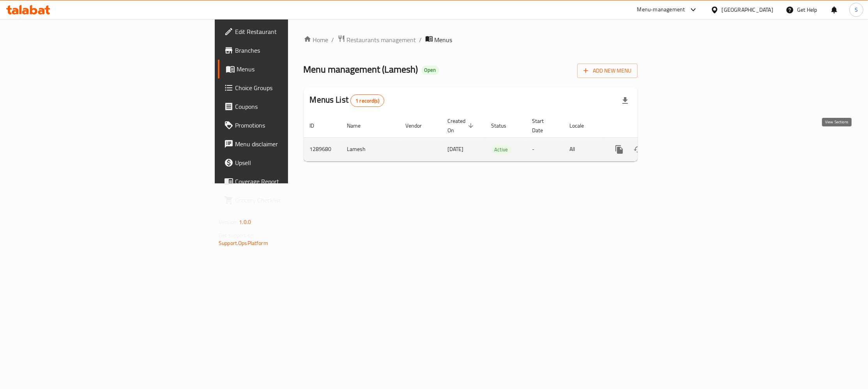  What do you see at coordinates (318, 126) in the screenshot?
I see `span: ID` at bounding box center [318, 126].